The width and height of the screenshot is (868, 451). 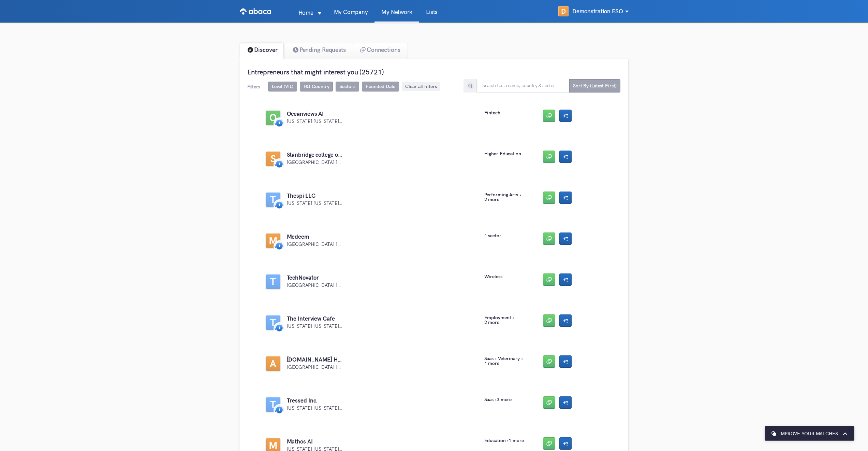 I want to click on div: performing arts •, so click(x=506, y=195).